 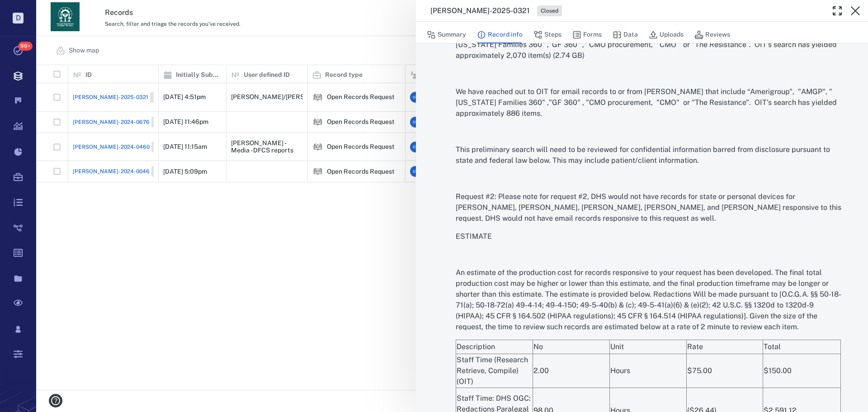 I want to click on p: An estimate of the production cost for records responsive to your request has been developed. The..., so click(x=649, y=300).